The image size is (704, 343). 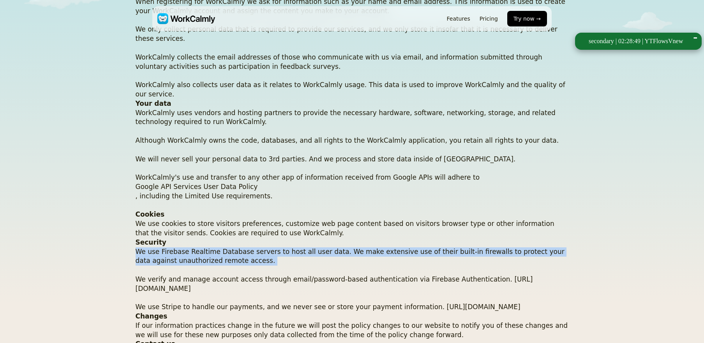 I want to click on a: Google API Services User Data Policy, so click(x=352, y=187).